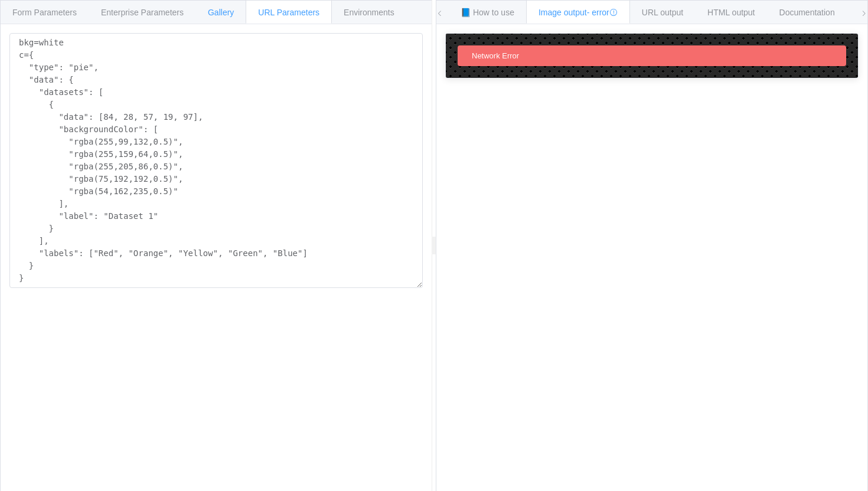  I want to click on span: Environments, so click(369, 13).